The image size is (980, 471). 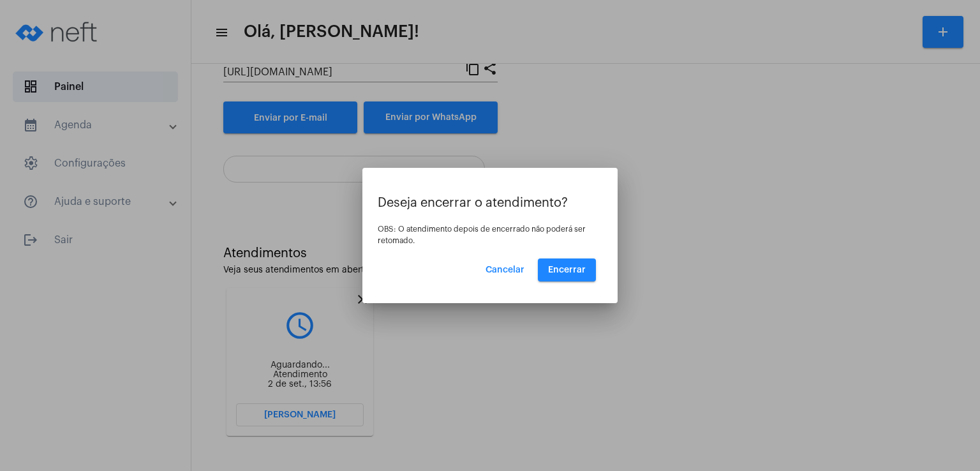 I want to click on p: Deseja encerrar o atendimento?, so click(x=490, y=203).